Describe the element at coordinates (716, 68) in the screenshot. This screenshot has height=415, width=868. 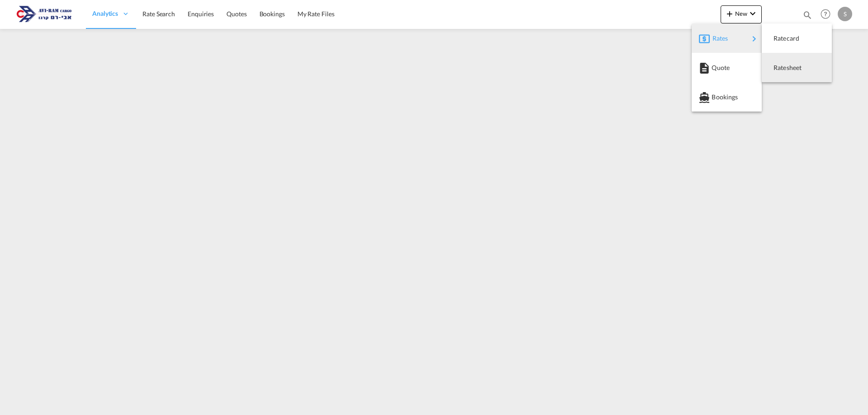
I see `span: Quote` at that location.